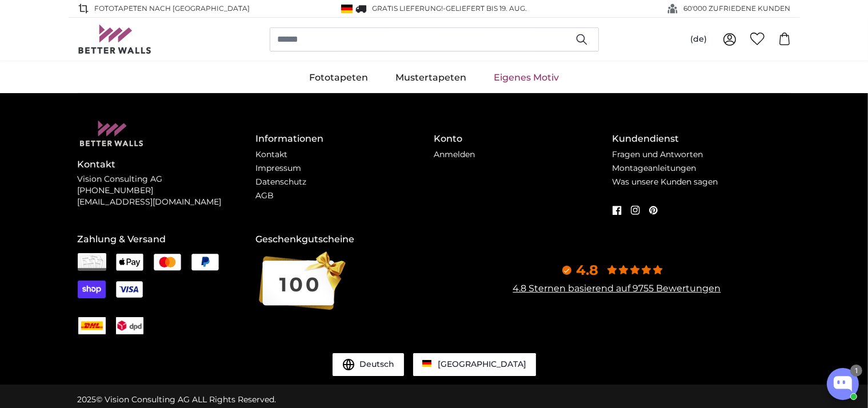 The width and height of the screenshot is (868, 408). I want to click on h4: Geschenkgutscheine, so click(346, 239).